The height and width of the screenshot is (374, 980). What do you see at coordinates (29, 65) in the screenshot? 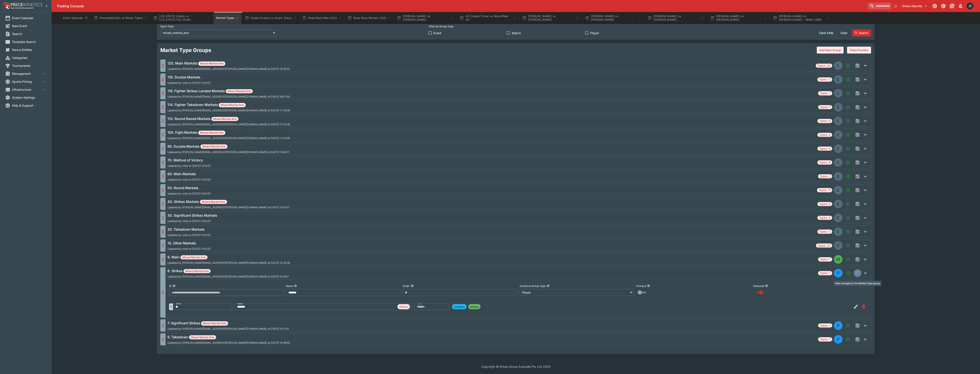
I see `span: Tournaments` at bounding box center [29, 65].